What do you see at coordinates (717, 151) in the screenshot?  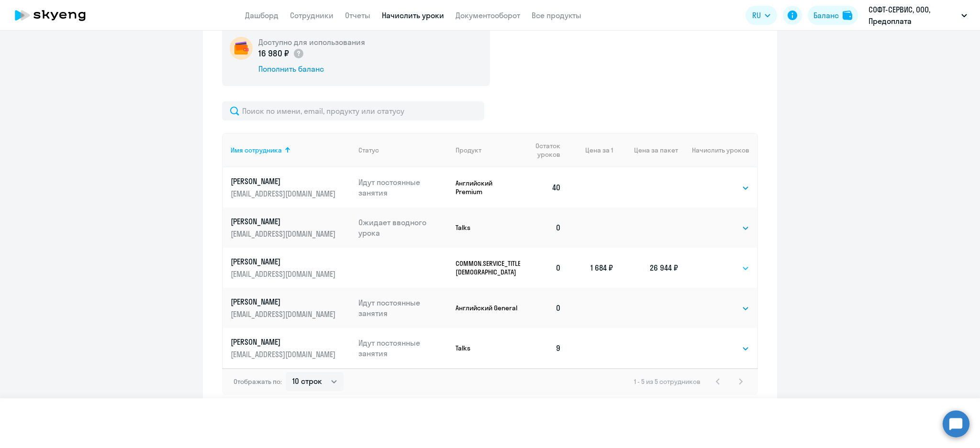 I see `th: Начислить уроков` at bounding box center [717, 151].